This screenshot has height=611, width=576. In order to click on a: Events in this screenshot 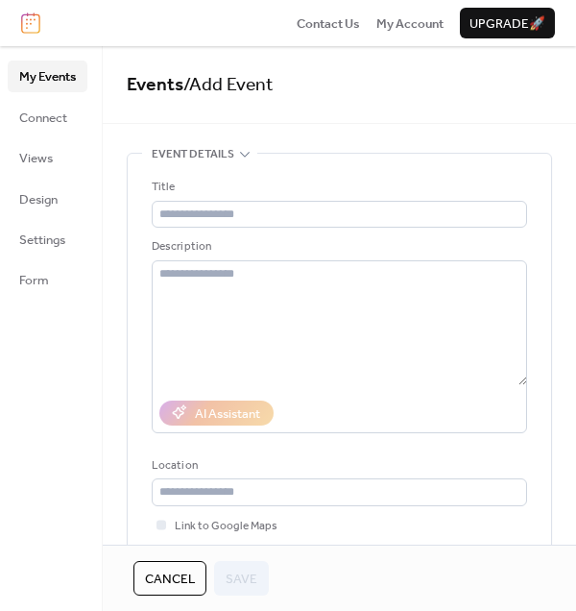, I will do `click(155, 84)`.